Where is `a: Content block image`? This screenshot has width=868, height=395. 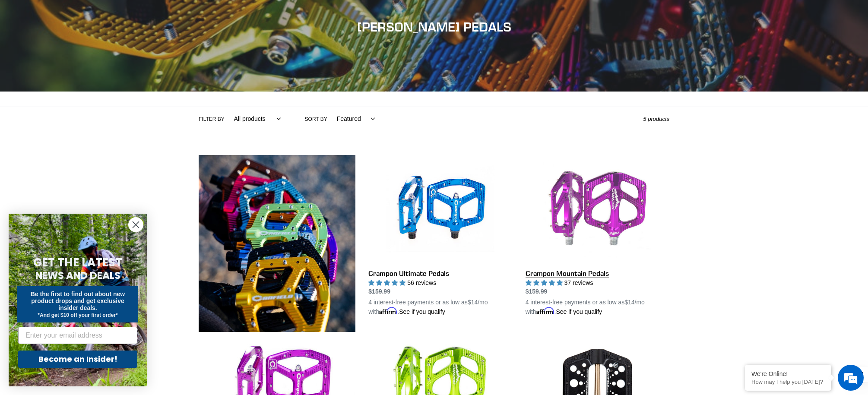 a: Content block image is located at coordinates (277, 243).